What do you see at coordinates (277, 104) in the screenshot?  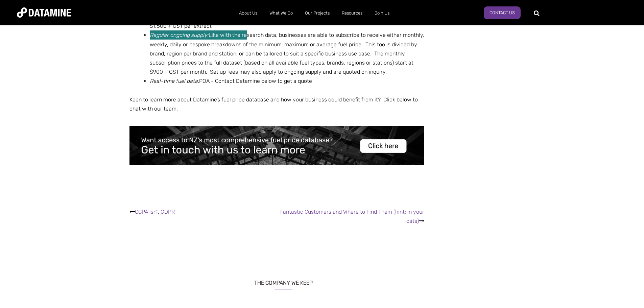 I see `p: Keen to learn more about Datamine’s fuel price database and how your business could benefit from ...` at bounding box center [277, 104].